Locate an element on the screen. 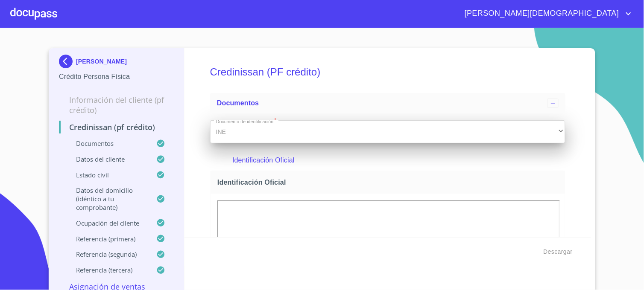 This screenshot has height=290, width=644. p: Estado Civil is located at coordinates (108, 175).